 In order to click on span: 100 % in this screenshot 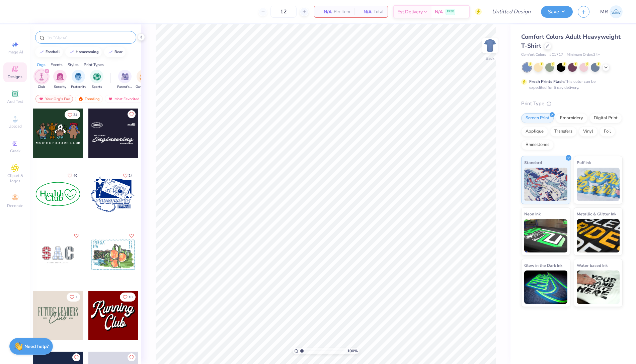, I will do `click(352, 351)`.